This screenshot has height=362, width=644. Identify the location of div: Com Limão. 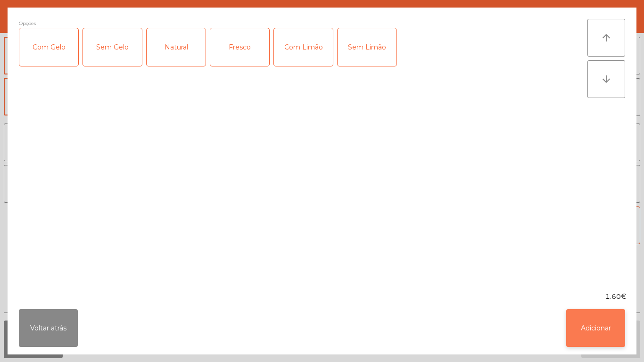
(303, 47).